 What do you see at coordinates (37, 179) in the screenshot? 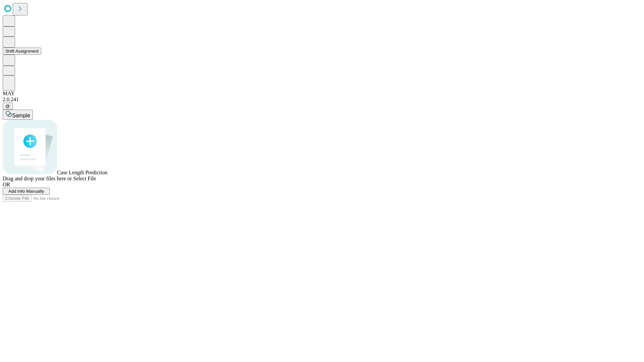
I see `span: Drag and drop your files here or` at bounding box center [37, 179].